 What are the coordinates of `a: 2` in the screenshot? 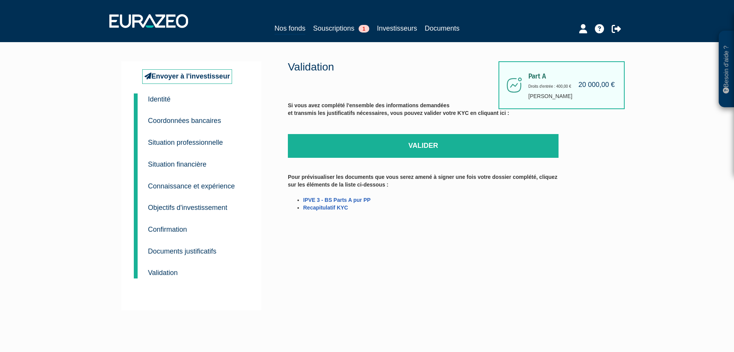 It's located at (136, 116).